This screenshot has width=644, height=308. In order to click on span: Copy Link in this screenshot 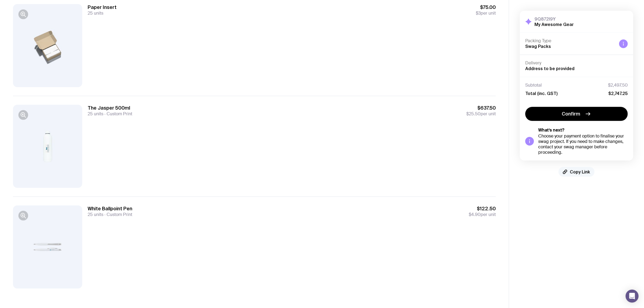, I will do `click(580, 172)`.